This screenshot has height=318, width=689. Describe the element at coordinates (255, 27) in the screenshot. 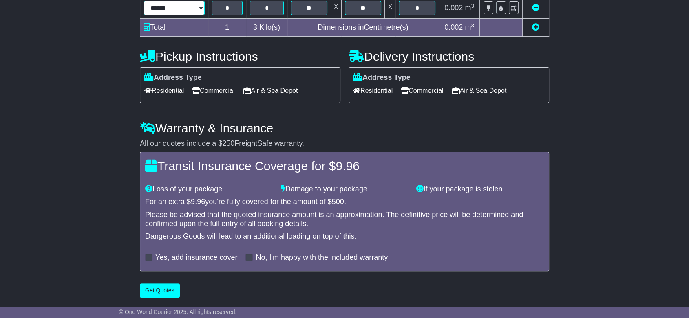

I see `span: 3` at that location.